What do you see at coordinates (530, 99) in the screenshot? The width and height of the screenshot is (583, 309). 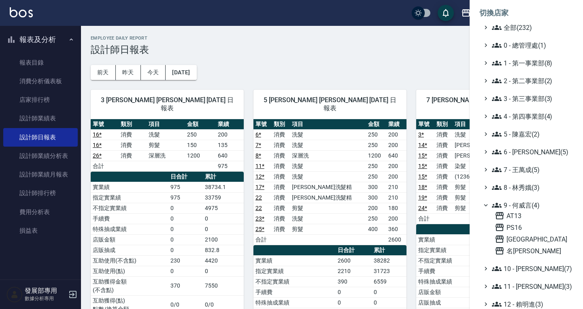 I see `span: 3 - 第三事業部(3)` at bounding box center [530, 99].